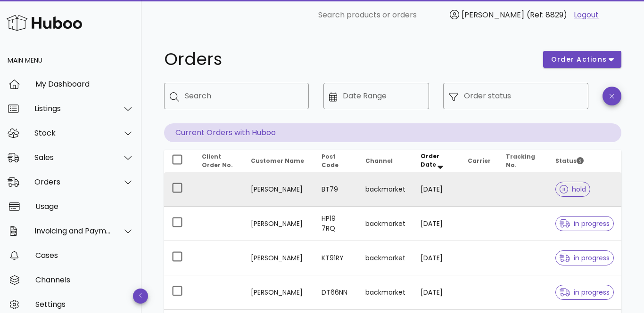  Describe the element at coordinates (73, 133) in the screenshot. I see `div: Stock` at that location.